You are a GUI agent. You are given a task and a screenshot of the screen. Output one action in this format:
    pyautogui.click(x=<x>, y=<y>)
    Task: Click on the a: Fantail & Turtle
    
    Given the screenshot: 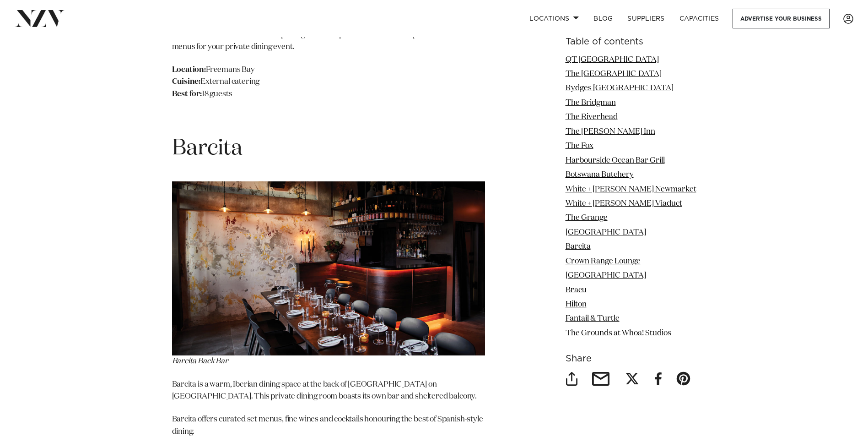 What is the action you would take?
    pyautogui.click(x=593, y=319)
    